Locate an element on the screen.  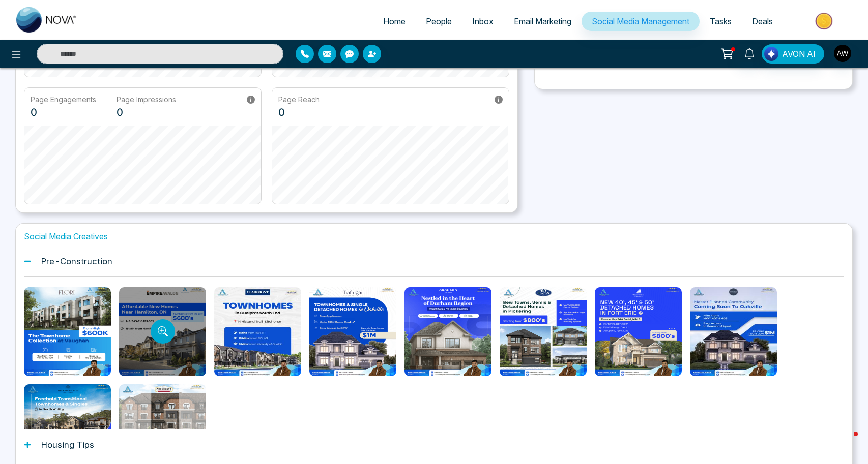
a: Inbox is located at coordinates (483, 21).